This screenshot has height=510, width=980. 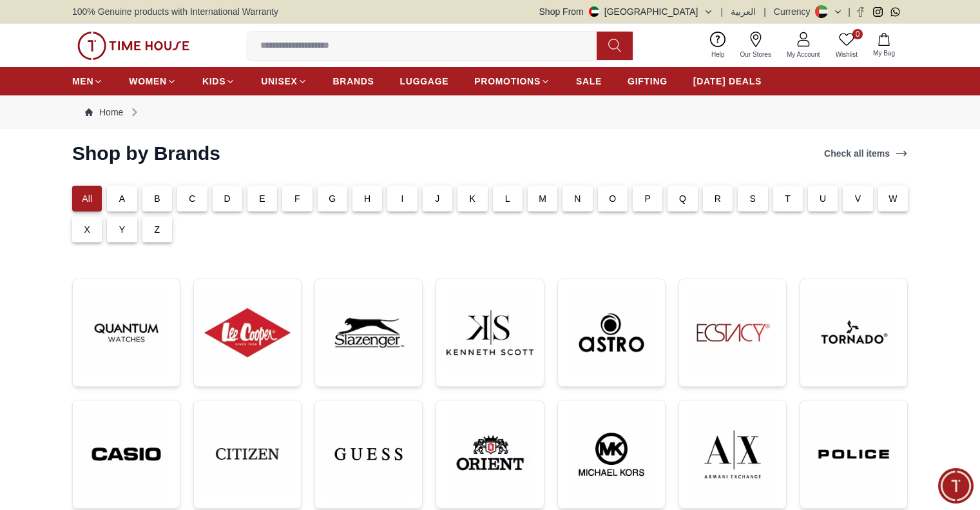 What do you see at coordinates (589, 81) in the screenshot?
I see `span: SALE` at bounding box center [589, 81].